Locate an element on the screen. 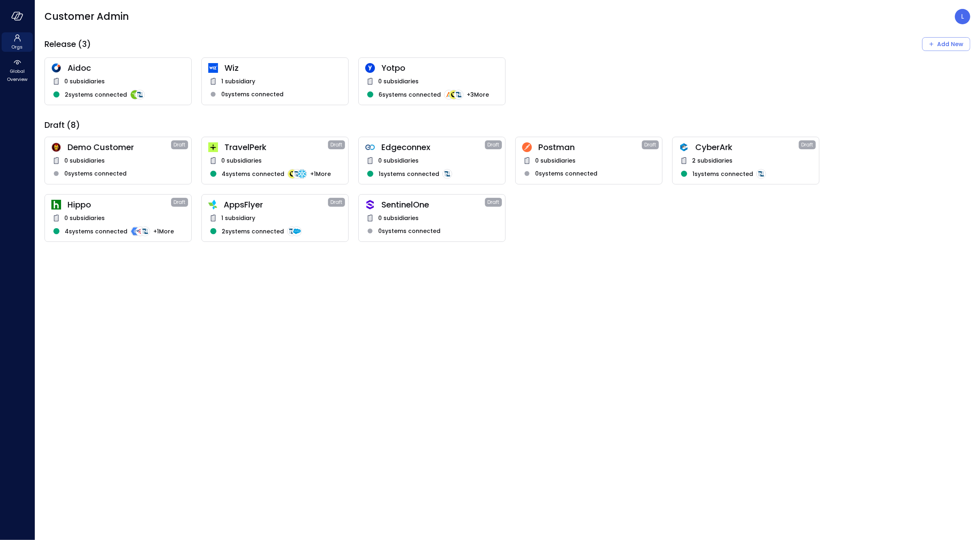 The height and width of the screenshot is (540, 980). button: Add New is located at coordinates (945, 44).